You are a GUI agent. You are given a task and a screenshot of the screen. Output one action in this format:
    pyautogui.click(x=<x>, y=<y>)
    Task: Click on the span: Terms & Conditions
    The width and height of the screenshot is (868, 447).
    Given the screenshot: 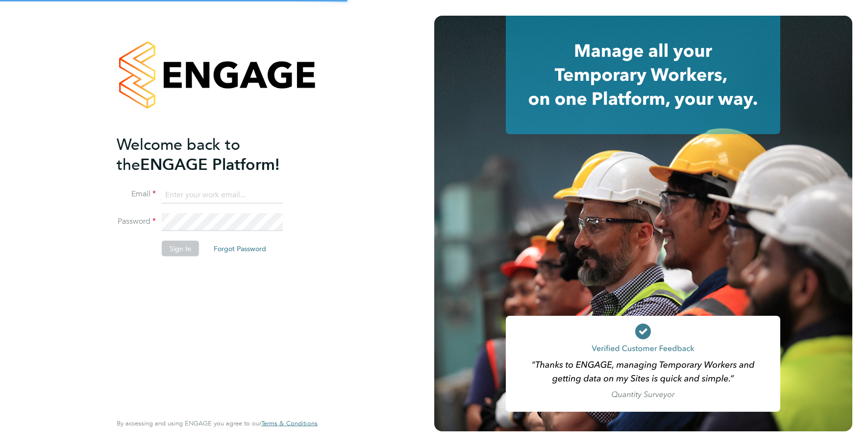 What is the action you would take?
    pyautogui.click(x=290, y=423)
    